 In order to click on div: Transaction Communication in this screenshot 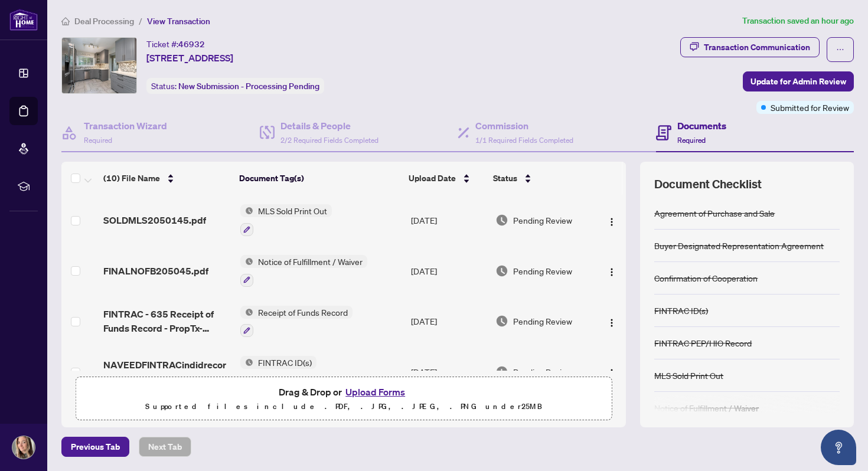, I will do `click(757, 47)`.